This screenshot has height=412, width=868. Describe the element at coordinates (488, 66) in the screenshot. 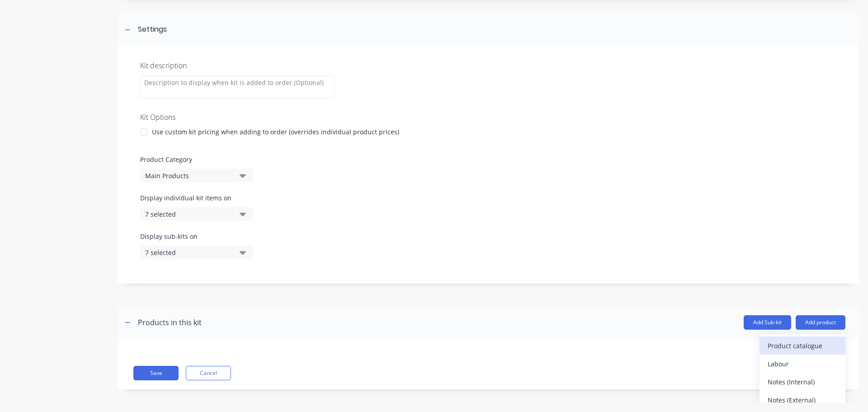

I see `div: Kit description` at that location.